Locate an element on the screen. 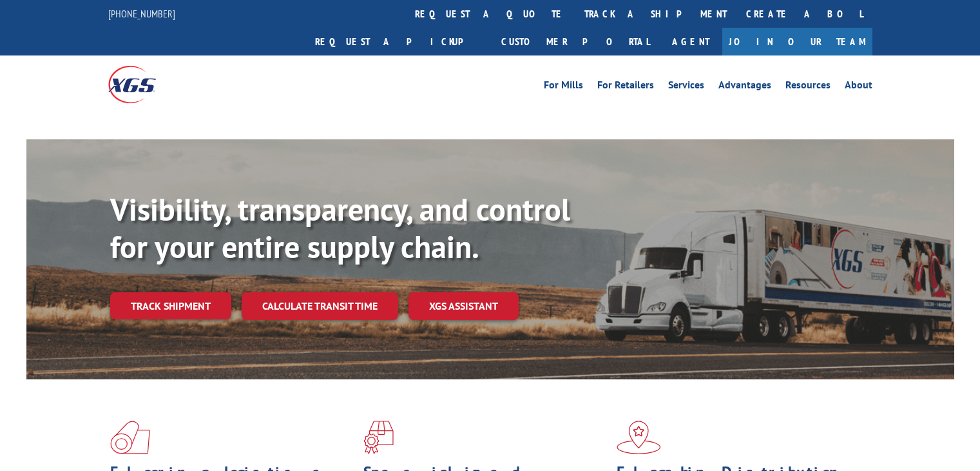 This screenshot has height=471, width=980. a: XGS ASSISTANT is located at coordinates (463, 306).